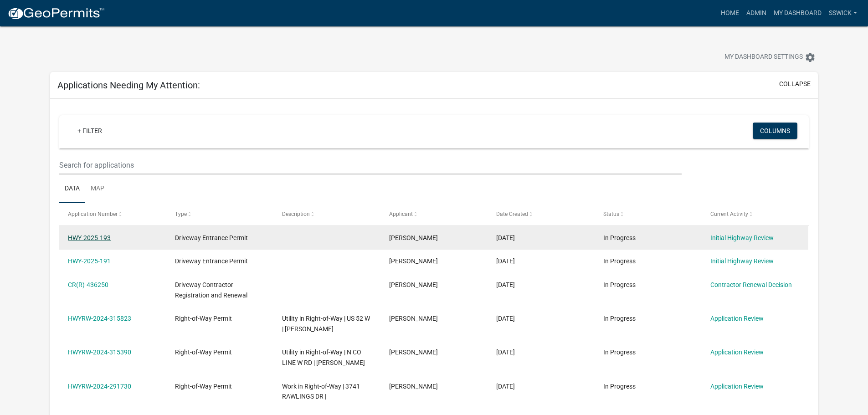 The height and width of the screenshot is (415, 868). What do you see at coordinates (751, 285) in the screenshot?
I see `a: Contractor Renewal Decision` at bounding box center [751, 285].